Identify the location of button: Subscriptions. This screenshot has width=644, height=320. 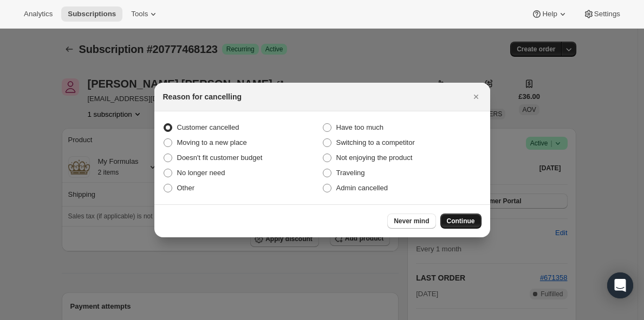
(91, 14).